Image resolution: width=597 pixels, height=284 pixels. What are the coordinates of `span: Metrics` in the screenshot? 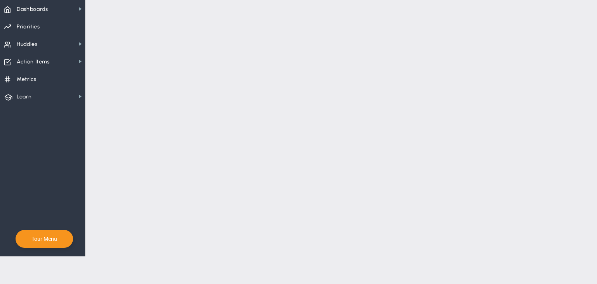 It's located at (26, 79).